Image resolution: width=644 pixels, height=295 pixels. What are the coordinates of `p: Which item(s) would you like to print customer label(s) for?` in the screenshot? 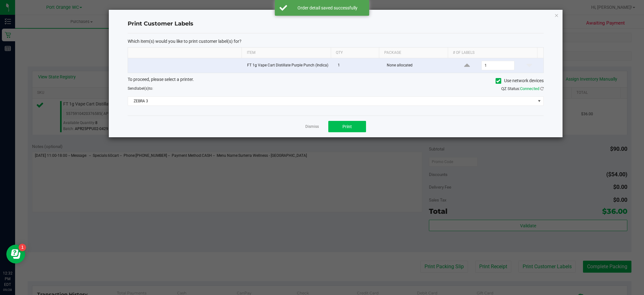 It's located at (335, 41).